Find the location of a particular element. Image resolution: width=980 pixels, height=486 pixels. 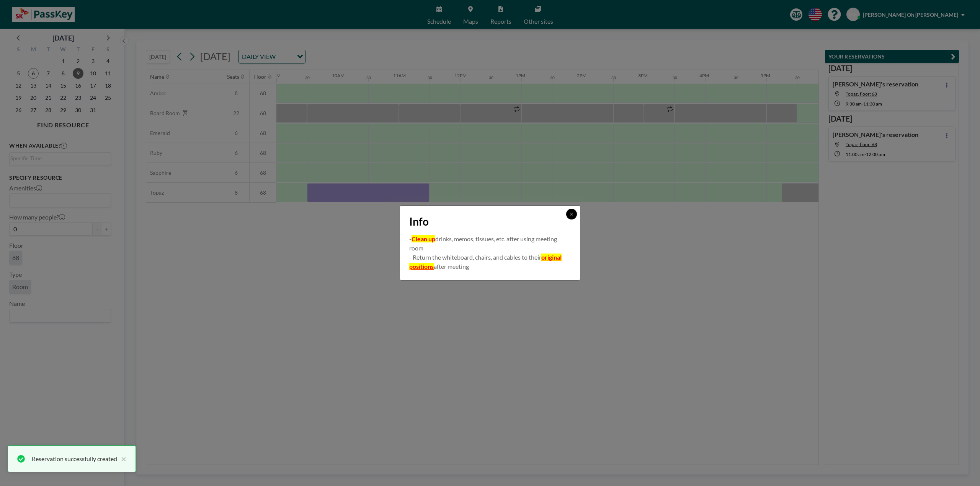

u: Clean up is located at coordinates (423, 239).